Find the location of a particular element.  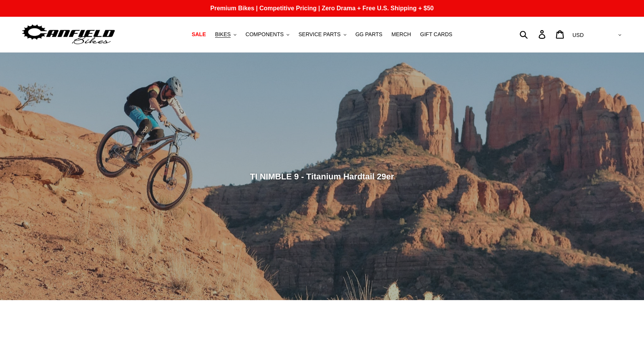

a: GG PARTS is located at coordinates (369, 34).